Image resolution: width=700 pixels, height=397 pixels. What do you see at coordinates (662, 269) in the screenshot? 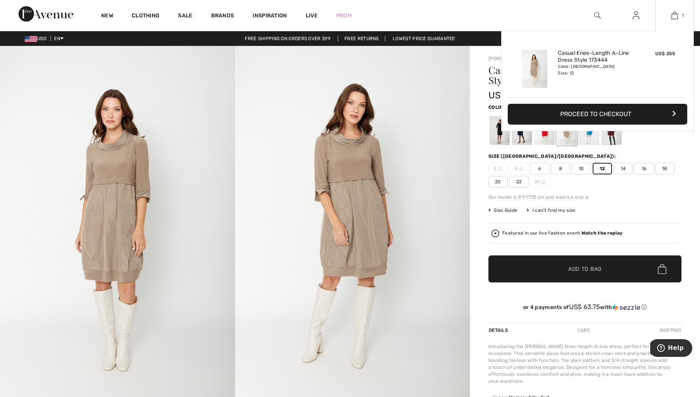
I see `img: Bag.svg` at bounding box center [662, 269].